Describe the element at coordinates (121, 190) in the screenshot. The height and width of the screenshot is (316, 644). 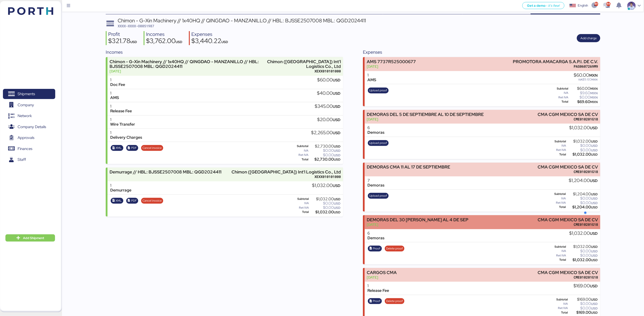
I see `div: Demurrage` at that location.